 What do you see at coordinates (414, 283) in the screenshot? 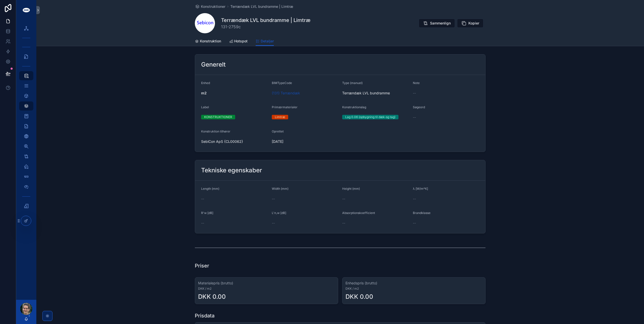
I see `h3: Enhedspris (brutto)` at bounding box center [414, 283].